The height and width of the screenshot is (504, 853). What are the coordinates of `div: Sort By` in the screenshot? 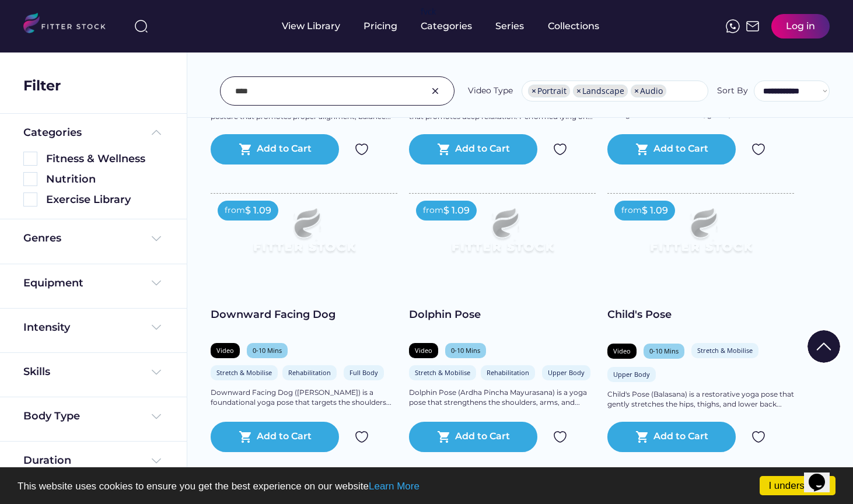 It's located at (732, 91).